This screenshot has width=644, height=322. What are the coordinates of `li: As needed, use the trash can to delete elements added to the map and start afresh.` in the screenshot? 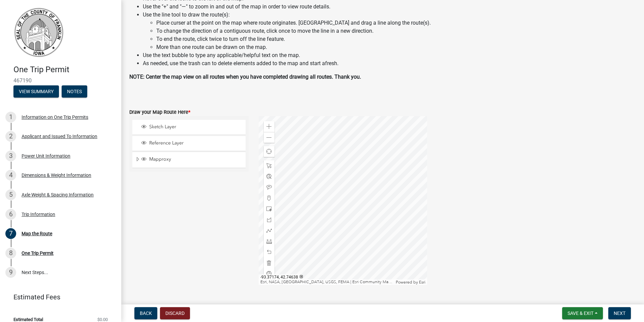 It's located at (389, 63).